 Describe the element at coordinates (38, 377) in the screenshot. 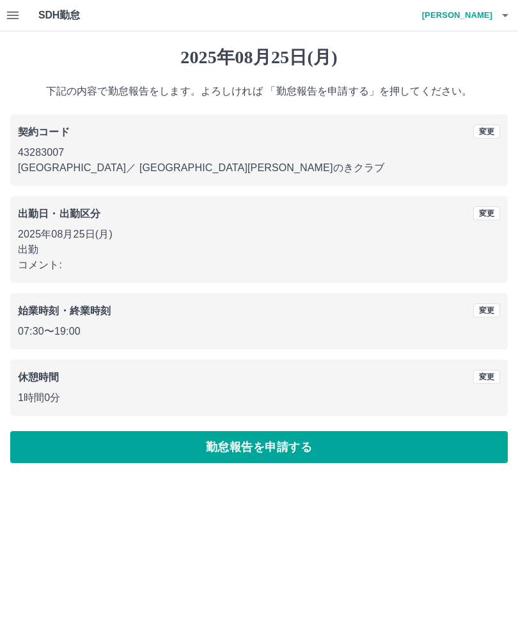

I see `b: 休憩時間` at that location.